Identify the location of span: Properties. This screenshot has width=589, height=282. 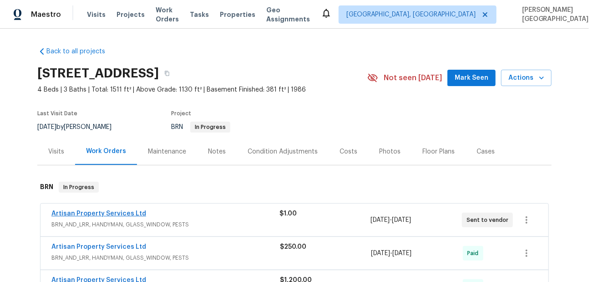
(238, 15).